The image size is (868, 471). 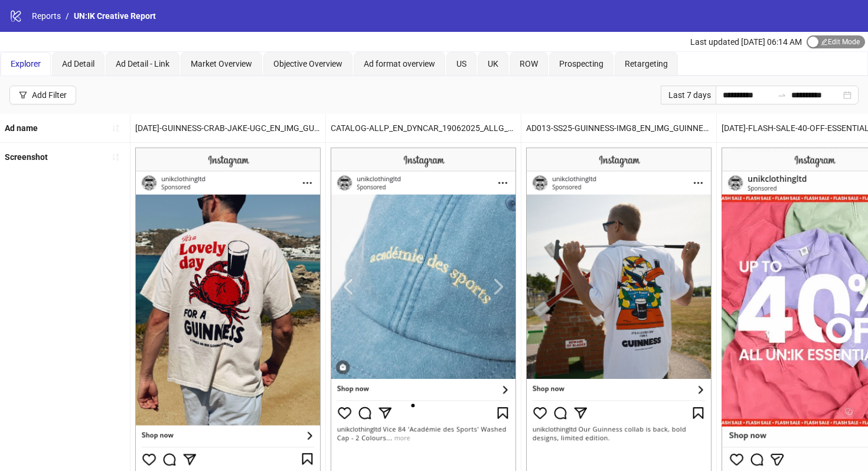 I want to click on span: to, so click(x=782, y=95).